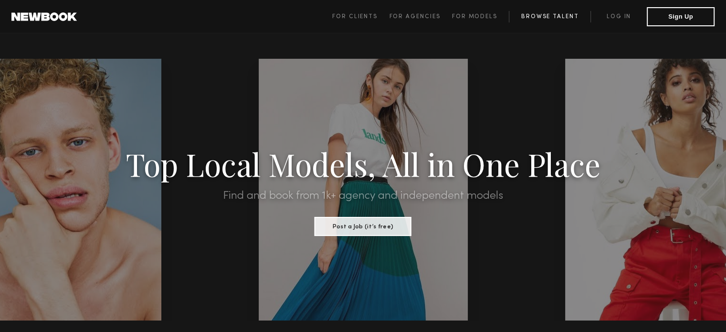 This screenshot has height=332, width=726. What do you see at coordinates (363, 225) in the screenshot?
I see `a: Post a Job (it’s free)` at bounding box center [363, 225].